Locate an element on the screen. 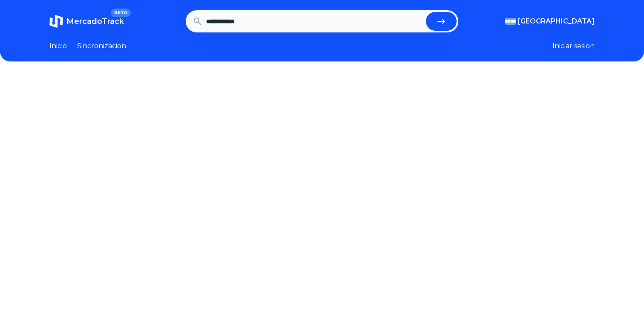  button: Iniciar sesion is located at coordinates (573, 46).